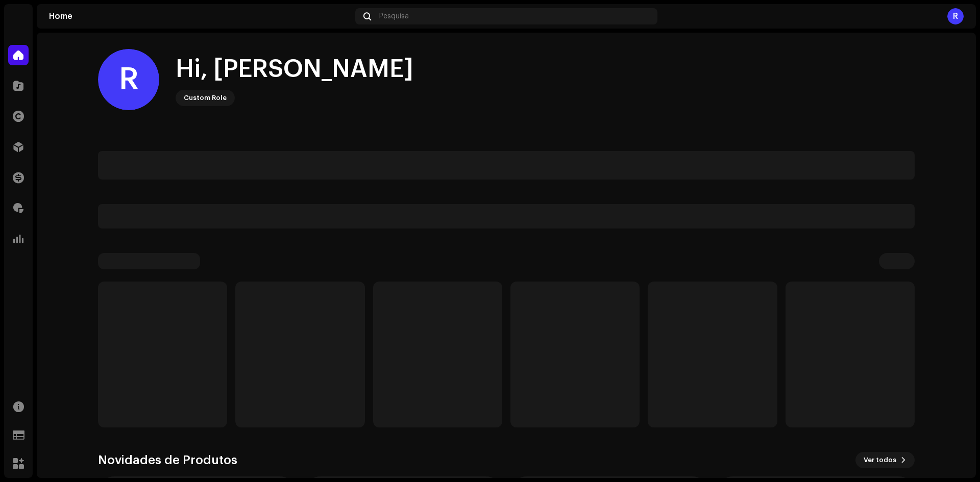 This screenshot has width=980, height=482. I want to click on div: Home, so click(200, 16).